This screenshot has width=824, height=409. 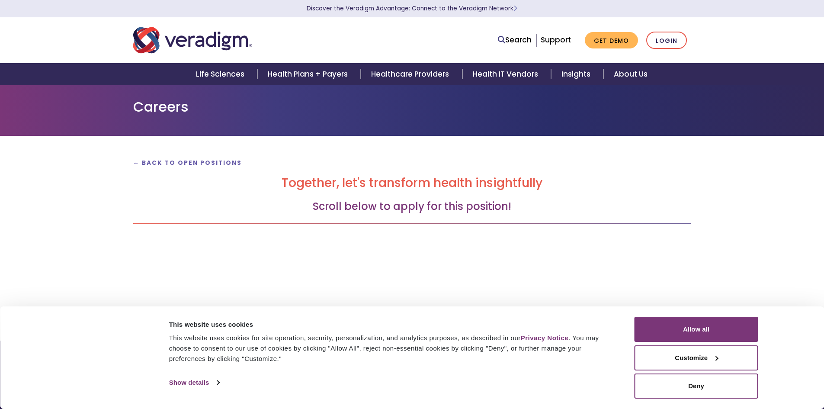 What do you see at coordinates (507, 74) in the screenshot?
I see `a: Health IT Vendors` at bounding box center [507, 74].